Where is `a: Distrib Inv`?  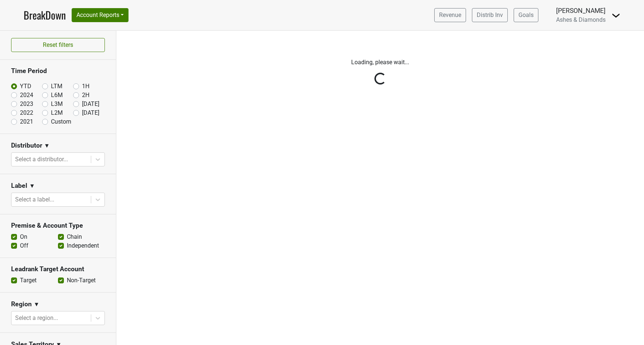
a: Distrib Inv is located at coordinates (490, 15).